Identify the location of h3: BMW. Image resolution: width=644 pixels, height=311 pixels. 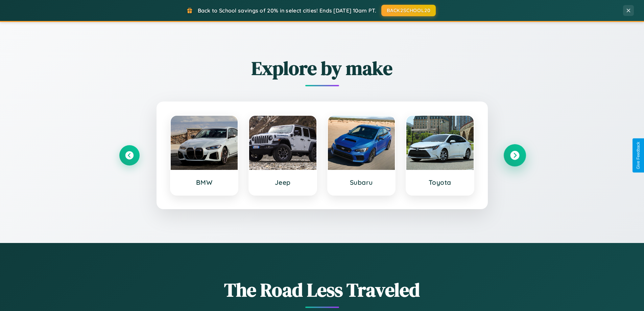
(204, 182).